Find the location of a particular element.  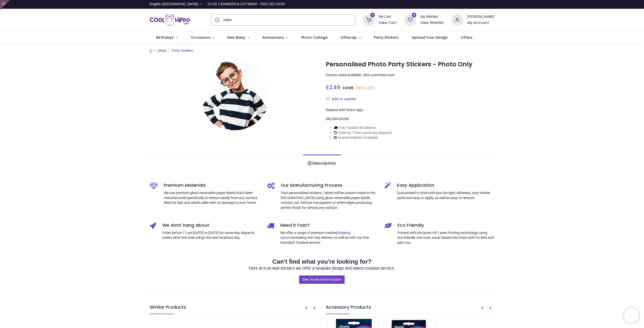

a: Anniversary is located at coordinates (275, 38).